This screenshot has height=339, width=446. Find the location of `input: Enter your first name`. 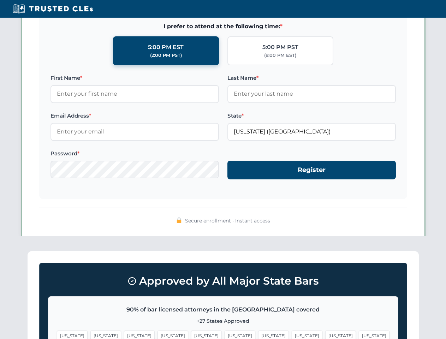

input: Enter your first name is located at coordinates (135, 94).